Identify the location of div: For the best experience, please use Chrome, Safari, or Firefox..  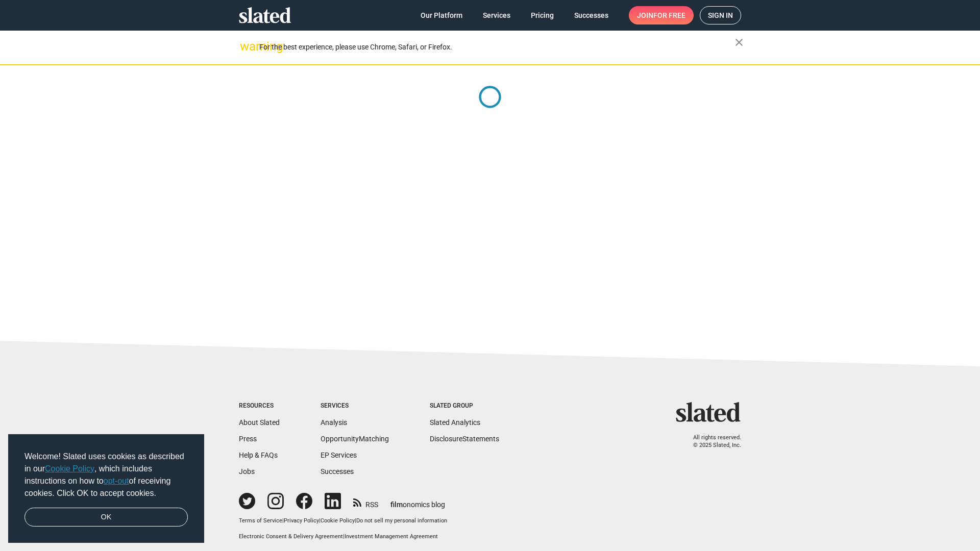
(498, 47).